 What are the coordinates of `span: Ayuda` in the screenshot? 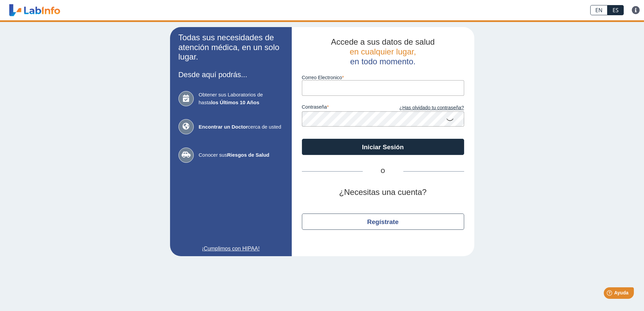 It's located at (38, 8).